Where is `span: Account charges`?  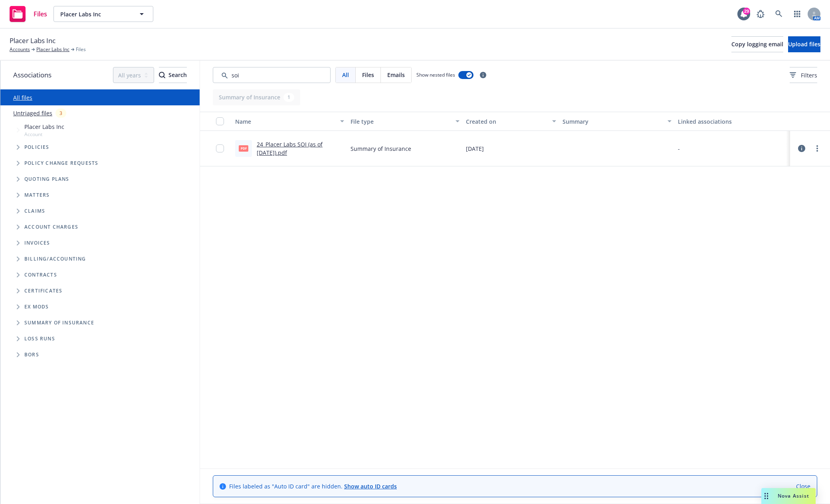 span: Account charges is located at coordinates (51, 227).